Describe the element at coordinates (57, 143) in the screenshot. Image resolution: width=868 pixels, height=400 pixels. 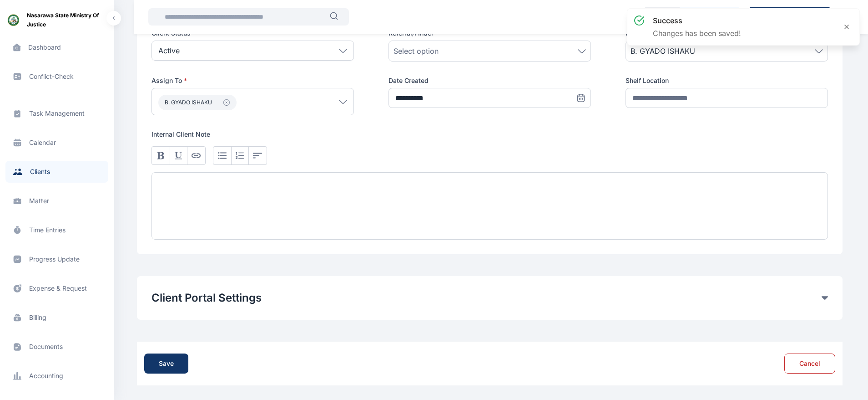
I see `span: calendar` at that location.